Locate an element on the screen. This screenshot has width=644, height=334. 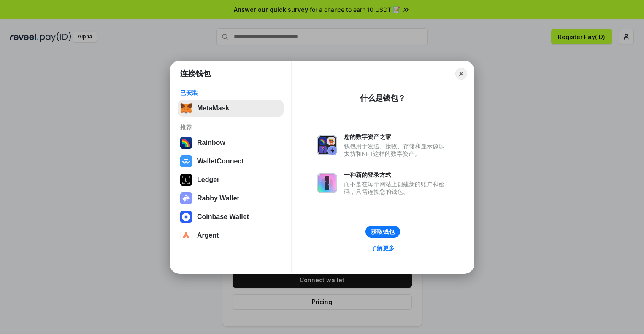
div: MetaMask is located at coordinates (213, 108).